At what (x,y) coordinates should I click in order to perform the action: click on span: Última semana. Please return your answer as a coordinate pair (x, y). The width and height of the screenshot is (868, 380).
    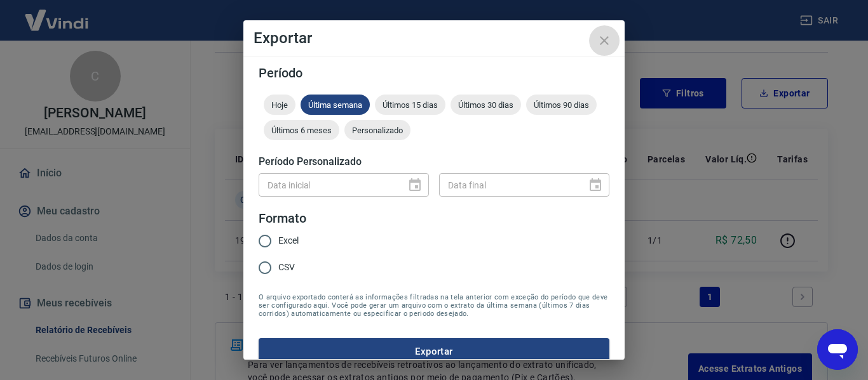
    Looking at the image, I should click on (335, 105).